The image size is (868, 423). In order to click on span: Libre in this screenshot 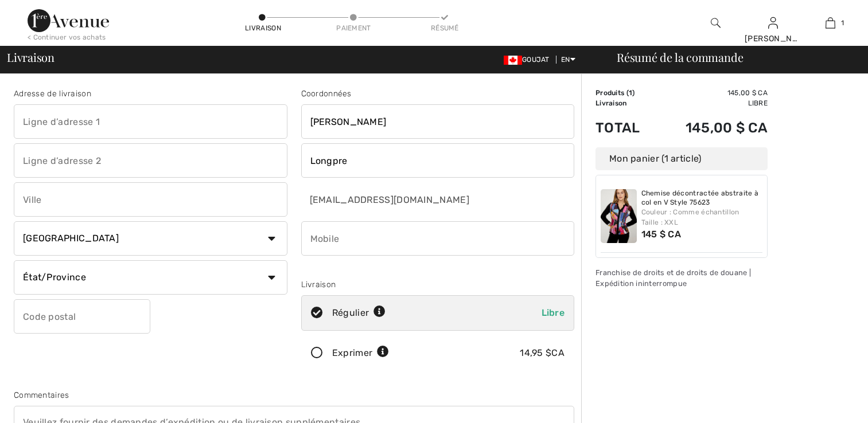, I will do `click(553, 312)`.